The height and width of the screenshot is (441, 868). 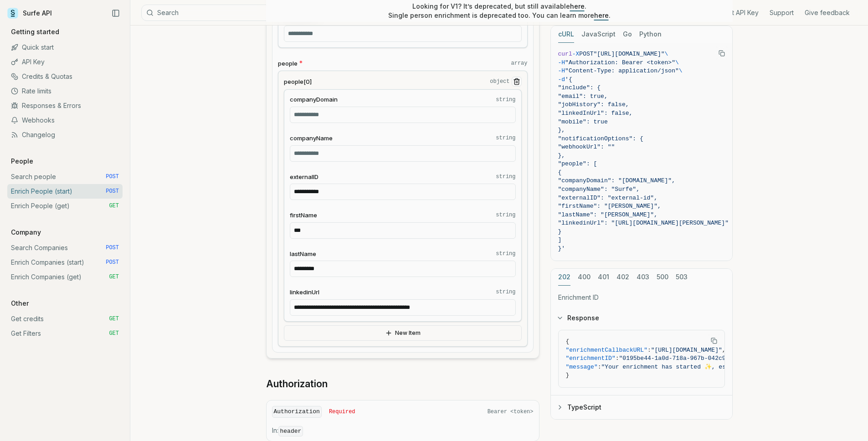 What do you see at coordinates (607, 350) in the screenshot?
I see `span: "enrichmentCallbackURL"` at bounding box center [607, 350].